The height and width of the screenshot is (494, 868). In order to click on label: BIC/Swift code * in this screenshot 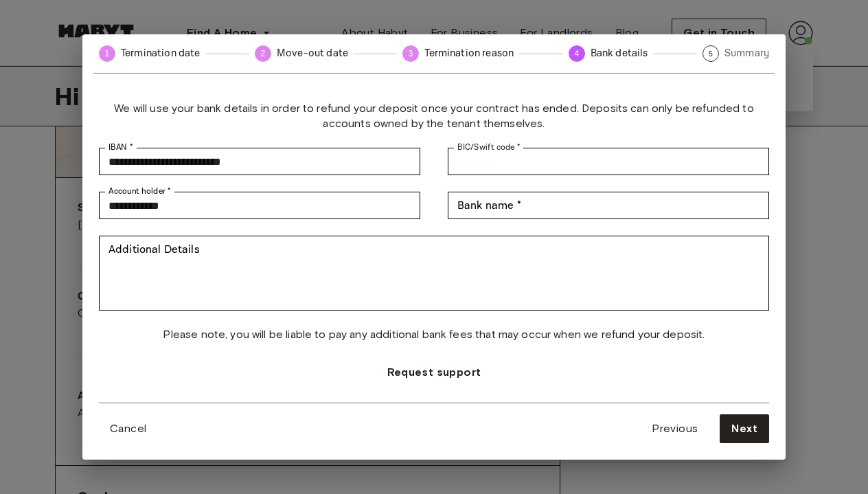, I will do `click(489, 147)`.